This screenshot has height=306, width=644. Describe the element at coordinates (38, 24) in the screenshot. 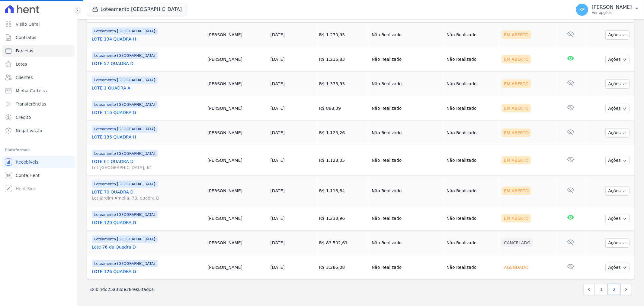

I see `a: Visão Geral` at that location.